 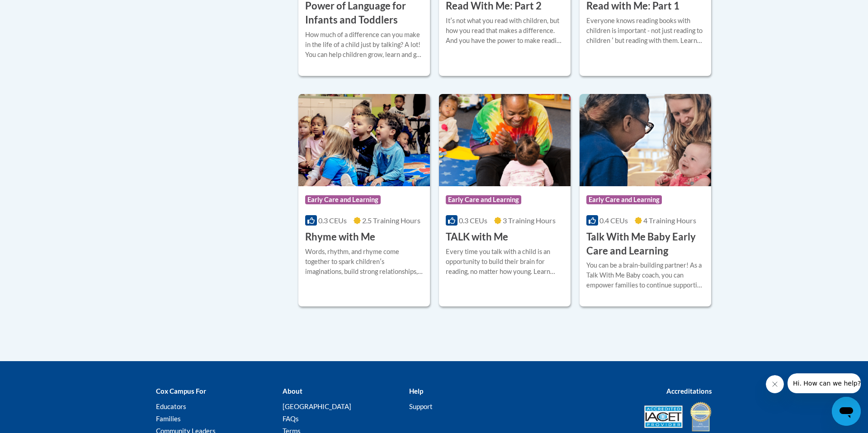 I want to click on a: Course LogoEarly Care and Learning0.3 CEUs3 Training Hours TALK with MeEvery time you talk with a..., so click(x=504, y=200).